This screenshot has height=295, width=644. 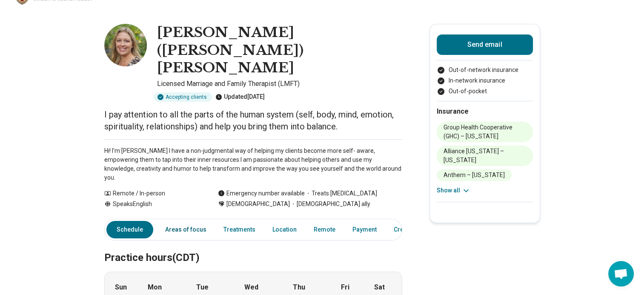 I want to click on p: Licensed Marriage and Family Therapist (LMFT), so click(x=280, y=84).